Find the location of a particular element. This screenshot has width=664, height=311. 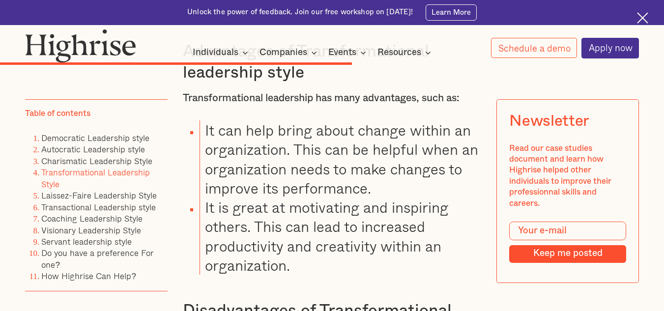

div: Read our case studies document and learn how Highrise helped other individuals to improve their p... is located at coordinates (568, 176).